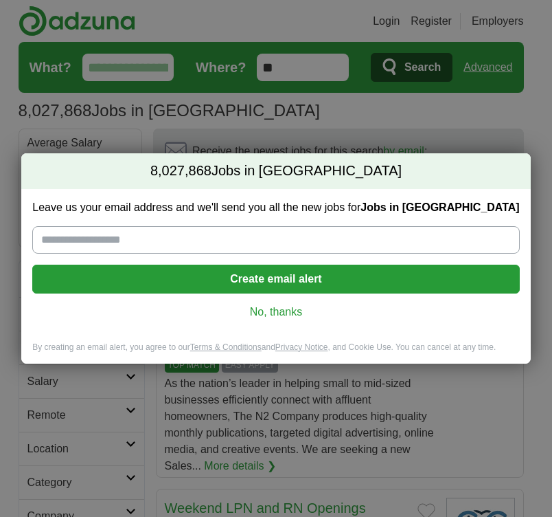 The width and height of the screenshot is (552, 517). I want to click on div: By creating an email alert, you agree to our and , and Cookie Use. You can cancel at any time., so click(275, 352).